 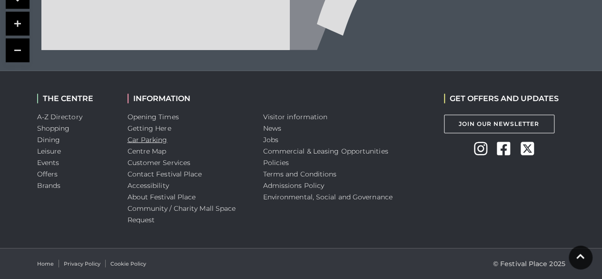 What do you see at coordinates (272, 128) in the screenshot?
I see `a: News` at bounding box center [272, 128].